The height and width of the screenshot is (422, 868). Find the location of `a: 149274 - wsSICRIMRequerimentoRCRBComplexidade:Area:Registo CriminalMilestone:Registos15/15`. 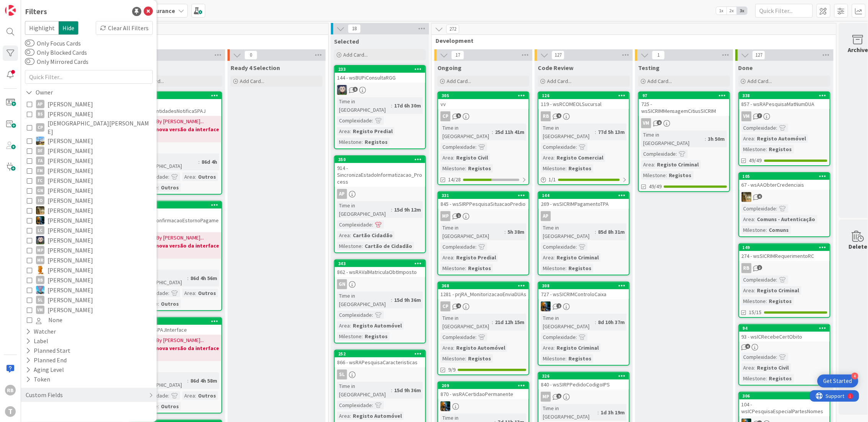

a: 149274 - wsSICRIMRequerimentoRCRBComplexidade:Area:Registo CriminalMilestone:Registos15/15 is located at coordinates (785, 280).